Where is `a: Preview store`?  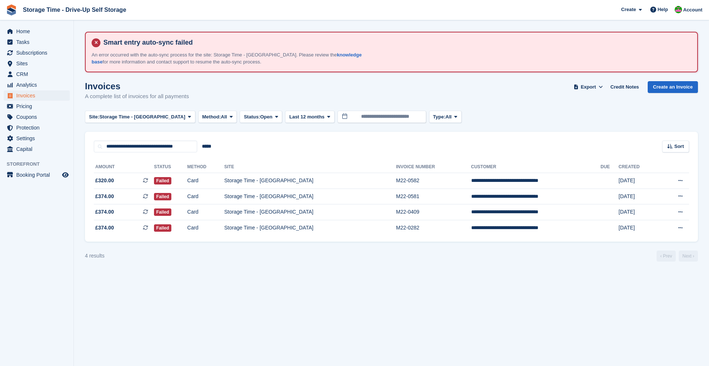 a: Preview store is located at coordinates (65, 175).